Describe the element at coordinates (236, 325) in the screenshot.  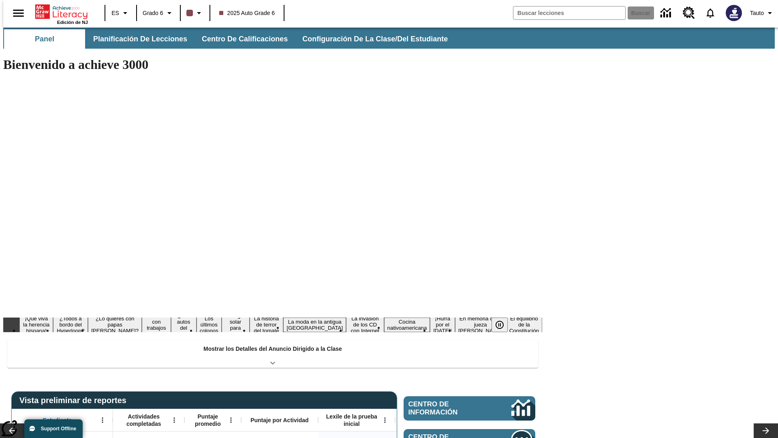
I see `button: Diapositiva 7 Energía solar para todos` at that location.